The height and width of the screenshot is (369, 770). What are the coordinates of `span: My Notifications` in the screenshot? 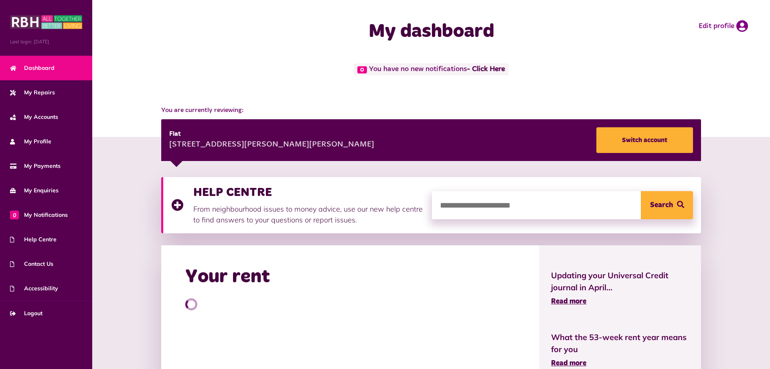 It's located at (39, 215).